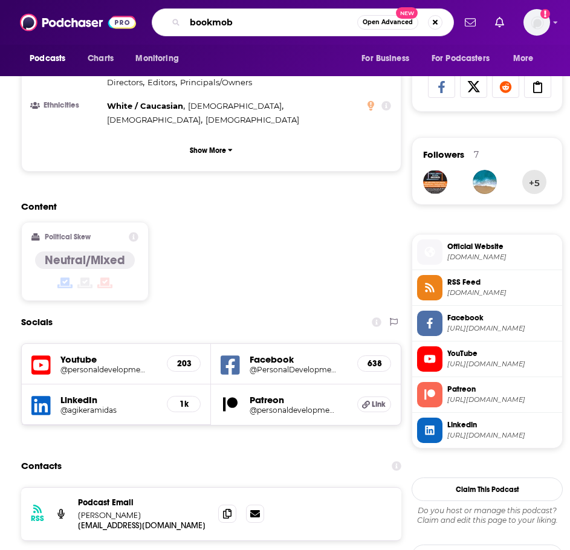 The height and width of the screenshot is (550, 570). I want to click on span: For Podcasters, so click(460, 59).